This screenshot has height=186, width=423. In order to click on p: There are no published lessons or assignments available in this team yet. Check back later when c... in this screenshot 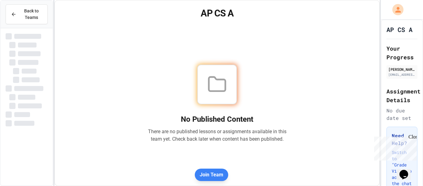, I will do `click(217, 135)`.